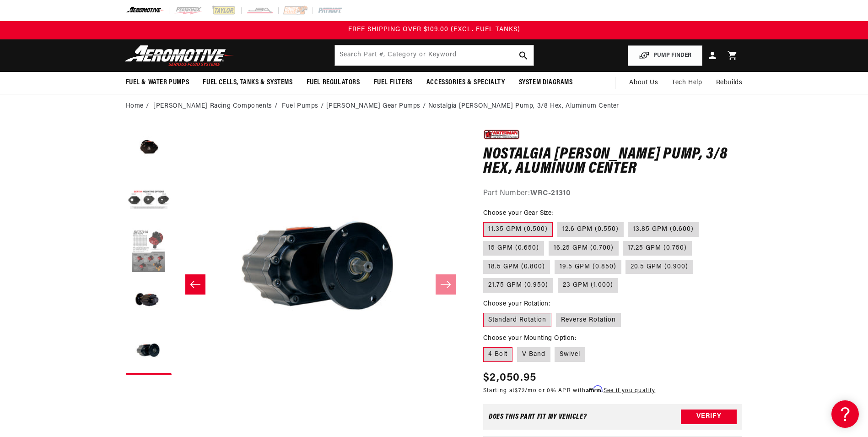 Image resolution: width=868 pixels, height=437 pixels. I want to click on summary: Rebuilds, so click(730, 83).